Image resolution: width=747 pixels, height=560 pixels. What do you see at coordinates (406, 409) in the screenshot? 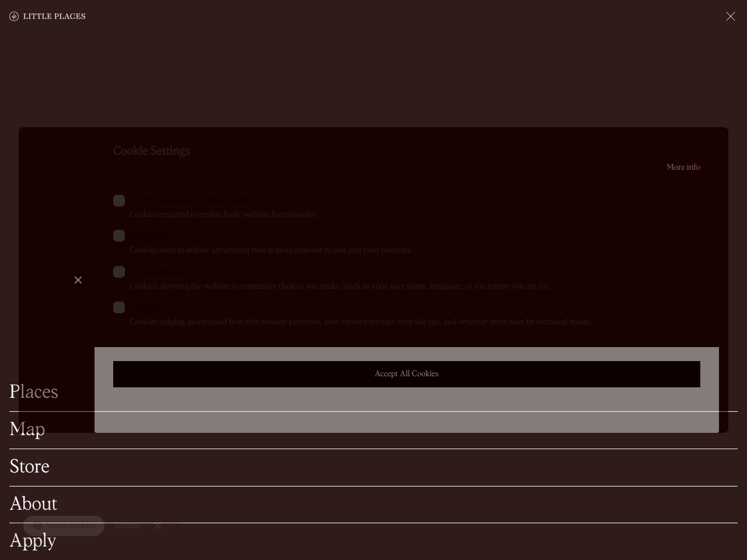
I see `a: Save Settings` at bounding box center [406, 409].